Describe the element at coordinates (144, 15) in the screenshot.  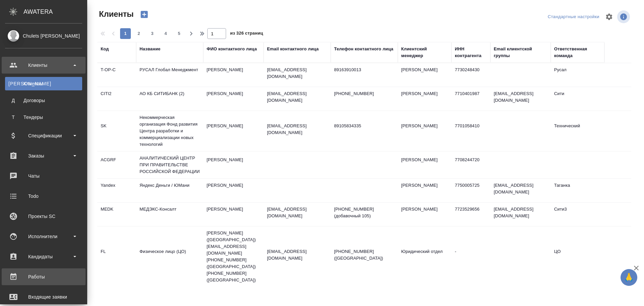
I see `button: Создать` at that location.